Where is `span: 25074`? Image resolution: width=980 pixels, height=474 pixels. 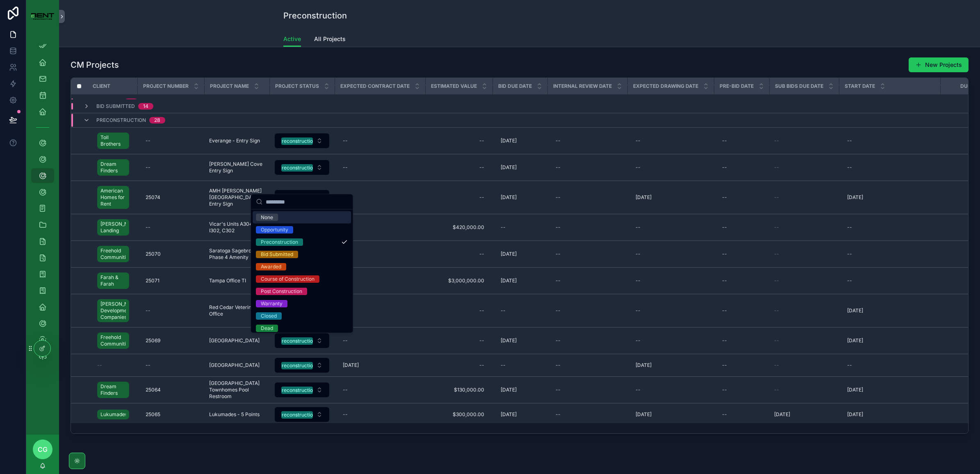 span: 25074 is located at coordinates (153, 198).